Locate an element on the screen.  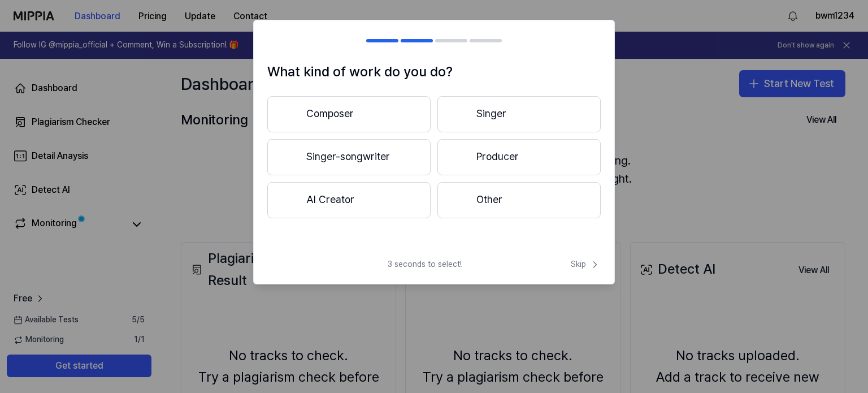
span: 3 seconds to select! is located at coordinates (425, 265).